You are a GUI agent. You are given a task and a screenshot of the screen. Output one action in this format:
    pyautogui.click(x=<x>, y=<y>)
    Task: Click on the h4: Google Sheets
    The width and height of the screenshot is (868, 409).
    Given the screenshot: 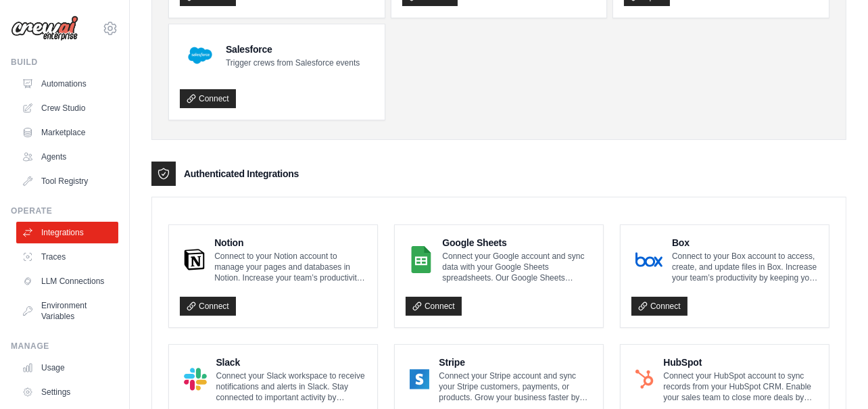 What is the action you would take?
    pyautogui.click(x=518, y=243)
    